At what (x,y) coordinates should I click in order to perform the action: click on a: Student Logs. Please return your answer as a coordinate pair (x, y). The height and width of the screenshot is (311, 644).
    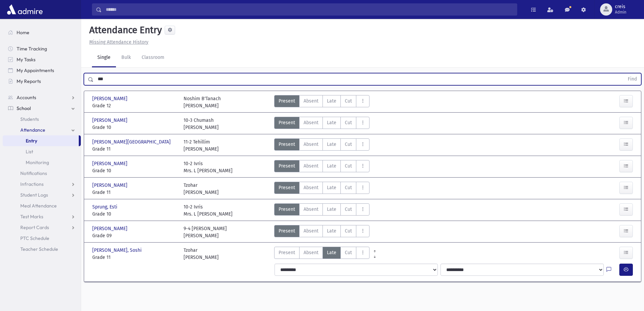
    Looking at the image, I should click on (42, 195).